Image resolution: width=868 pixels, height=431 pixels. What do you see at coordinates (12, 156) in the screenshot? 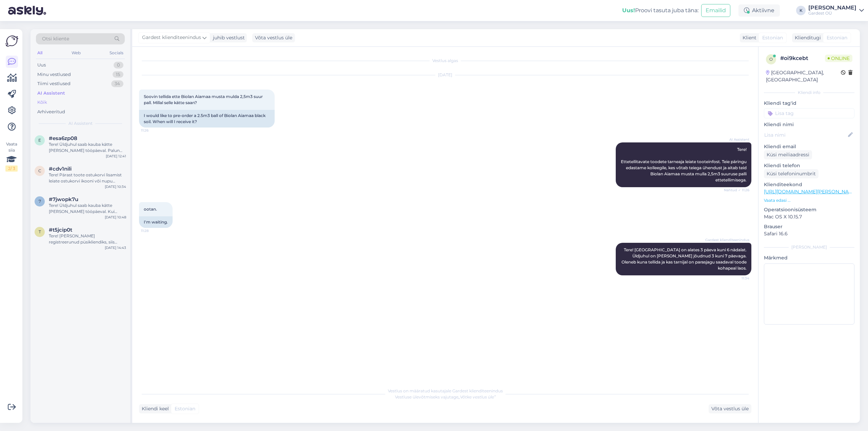
I see `div: Vaata siia` at bounding box center [12, 156].